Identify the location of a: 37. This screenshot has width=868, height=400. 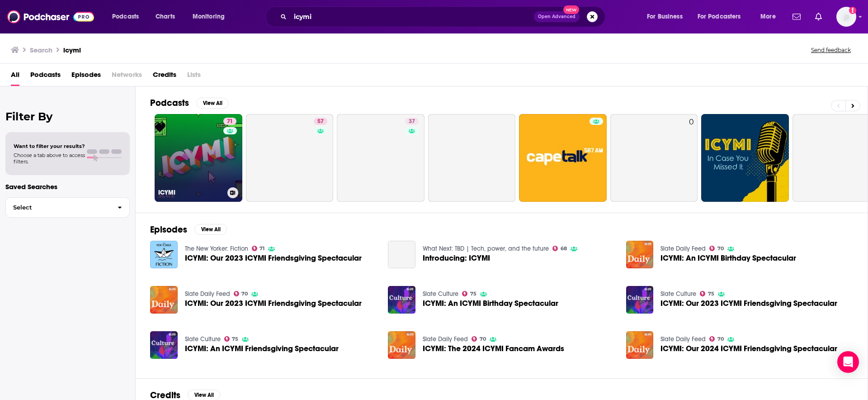
(412, 121).